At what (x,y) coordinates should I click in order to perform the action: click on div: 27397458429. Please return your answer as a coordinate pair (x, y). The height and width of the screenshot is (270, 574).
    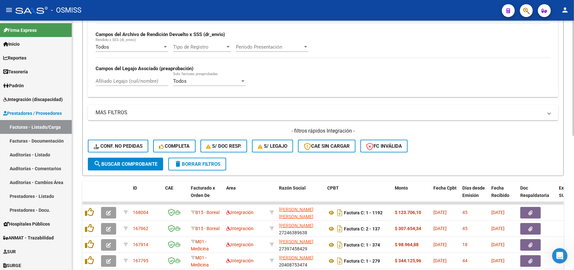
    Looking at the image, I should click on (301, 245).